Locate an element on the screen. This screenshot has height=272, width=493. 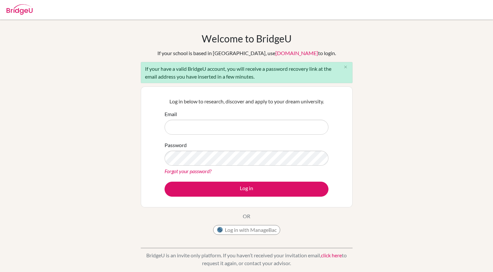
p: Log in below to research, discover and apply to your dream university. is located at coordinates (246, 101).